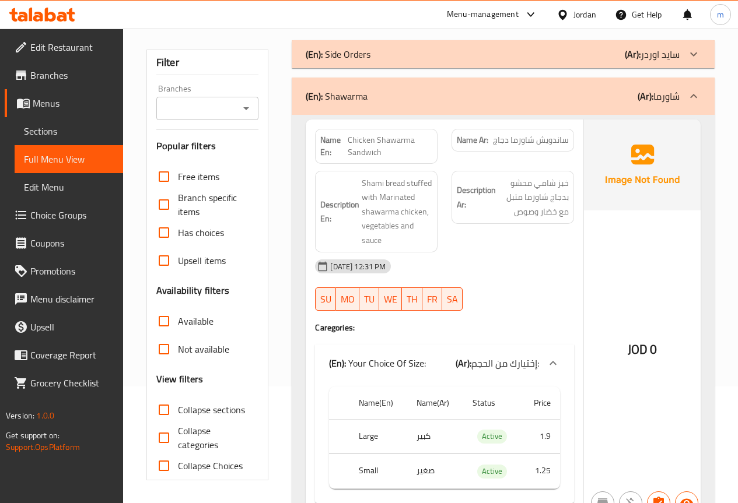  What do you see at coordinates (33, 436) in the screenshot?
I see `span: Get support on:` at bounding box center [33, 436].